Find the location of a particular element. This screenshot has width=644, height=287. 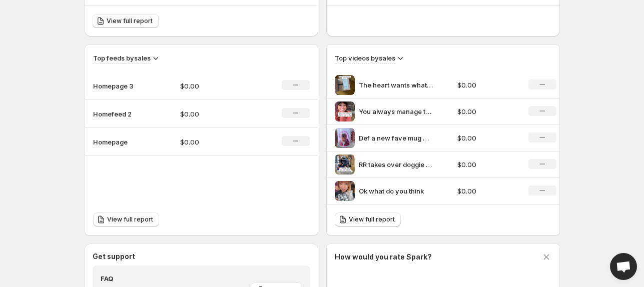

img: Ok what do you think is located at coordinates (345, 191).